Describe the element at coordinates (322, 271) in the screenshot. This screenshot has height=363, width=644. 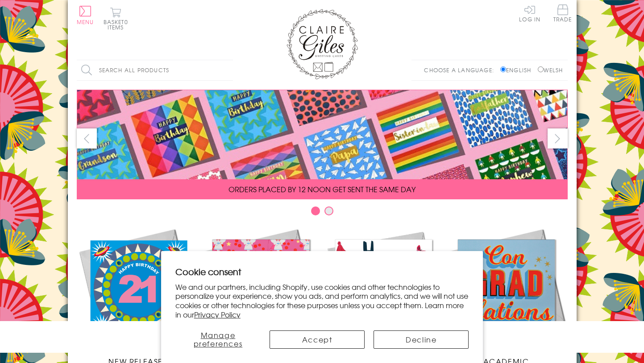
I see `h2: Cookie consent` at that location.